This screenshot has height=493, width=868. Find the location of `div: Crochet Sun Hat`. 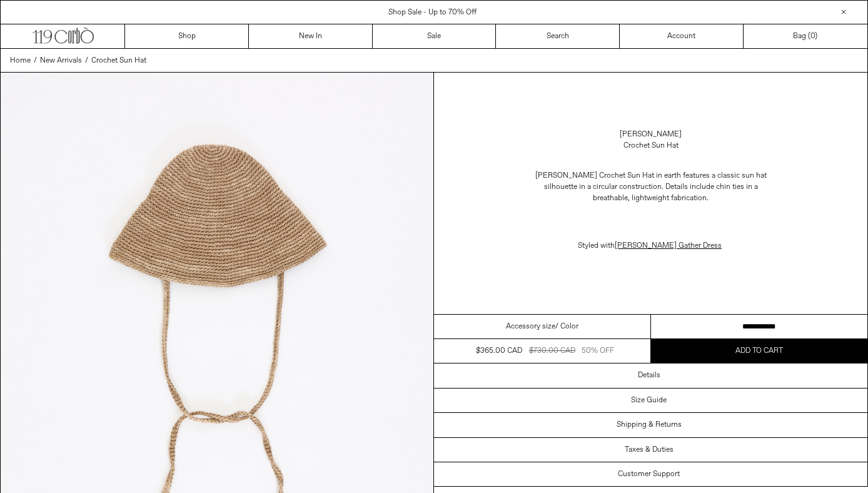

div: Crochet Sun Hat is located at coordinates (650, 146).